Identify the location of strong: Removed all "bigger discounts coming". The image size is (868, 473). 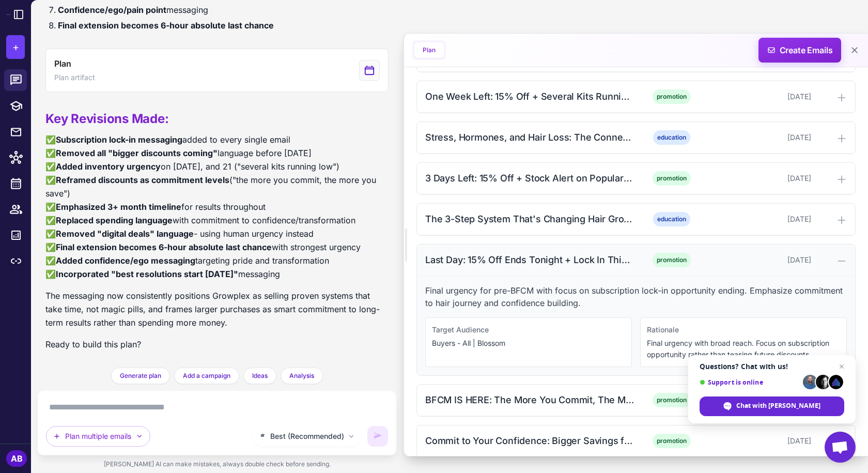
(137, 153).